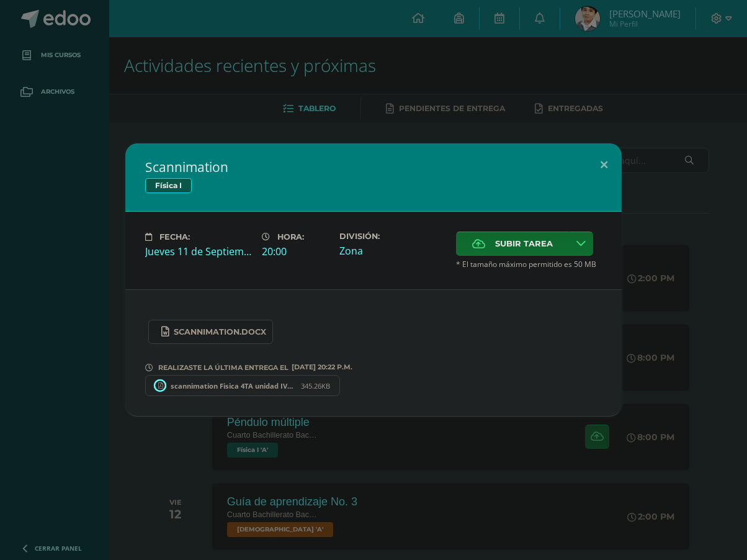 The image size is (747, 560). I want to click on button: Close (Esc), so click(604, 164).